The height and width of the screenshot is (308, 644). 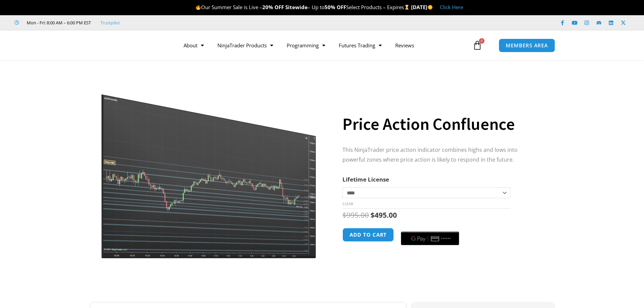 What do you see at coordinates (527, 45) in the screenshot?
I see `a: MEMBERS AREA` at bounding box center [527, 45].